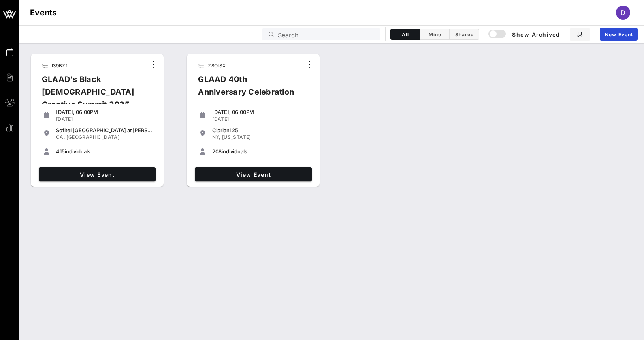 This screenshot has height=340, width=644. I want to click on h1: Events, so click(44, 13).